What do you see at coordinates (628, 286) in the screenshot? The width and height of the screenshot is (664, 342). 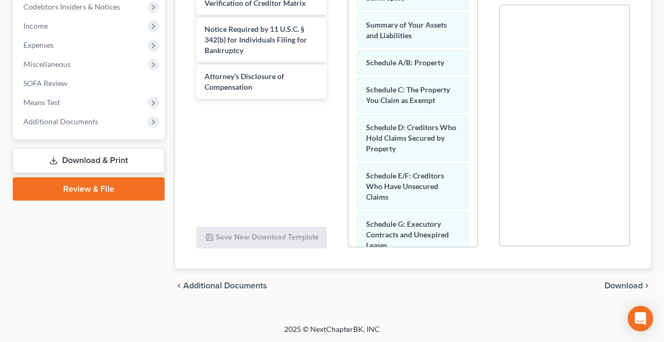 I see `button: Download chevron_right` at bounding box center [628, 286].